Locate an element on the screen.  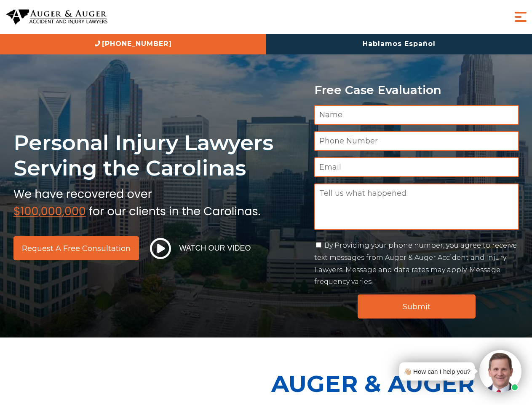
input: Submit is located at coordinates (416, 306).